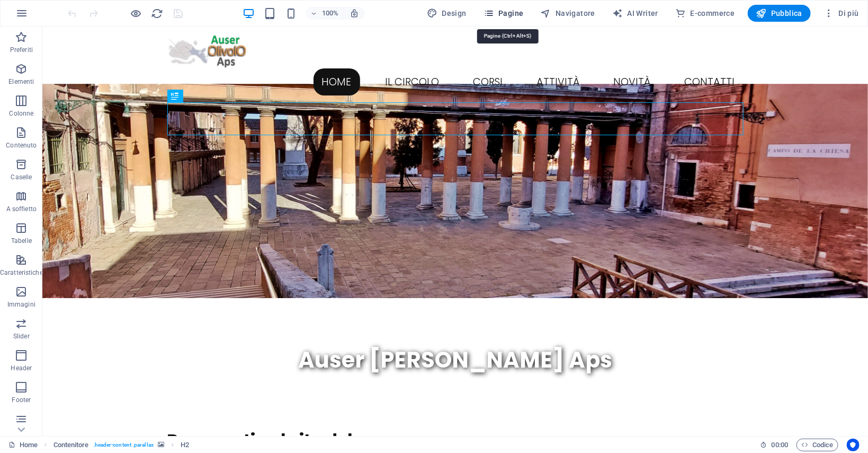 Image resolution: width=868 pixels, height=453 pixels. Describe the element at coordinates (21, 209) in the screenshot. I see `p: A soffietto` at that location.